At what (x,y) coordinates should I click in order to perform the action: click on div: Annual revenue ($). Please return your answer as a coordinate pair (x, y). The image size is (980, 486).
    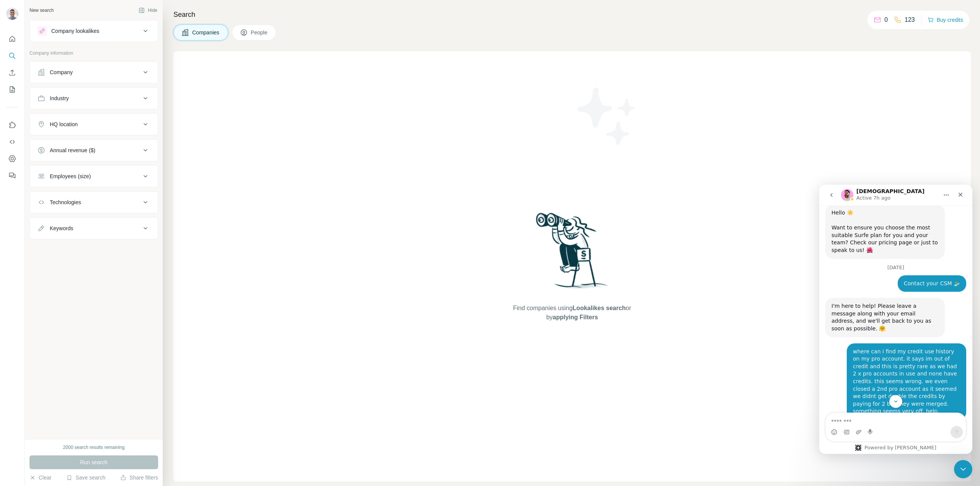
    Looking at the image, I should click on (72, 150).